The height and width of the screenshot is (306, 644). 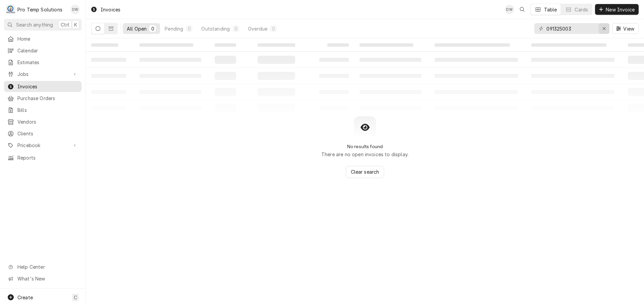 What do you see at coordinates (47, 121) in the screenshot?
I see `span: Vendors` at bounding box center [47, 121].